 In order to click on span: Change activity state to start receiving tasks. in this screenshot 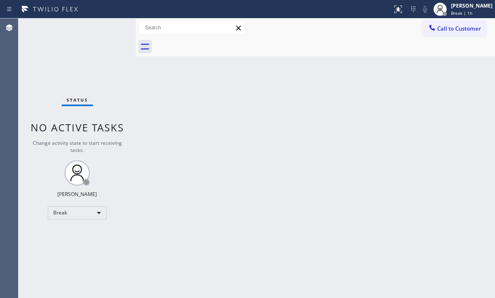, I will do `click(77, 146)`.